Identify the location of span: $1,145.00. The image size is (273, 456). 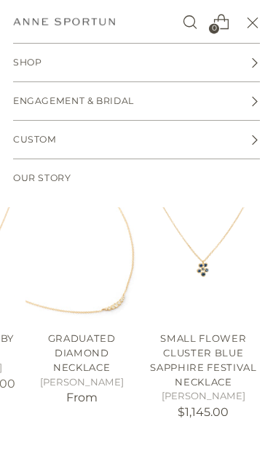
(203, 412).